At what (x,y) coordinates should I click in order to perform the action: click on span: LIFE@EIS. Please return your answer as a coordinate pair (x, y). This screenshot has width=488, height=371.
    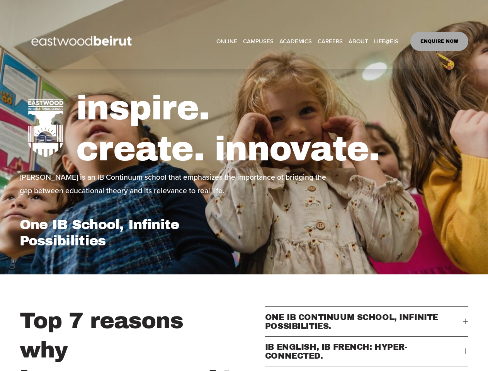
    Looking at the image, I should click on (386, 41).